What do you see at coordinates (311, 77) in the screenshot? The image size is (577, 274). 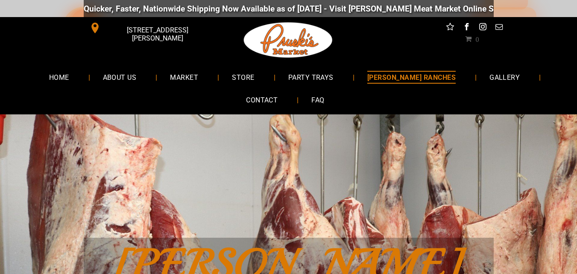 I see `a: PARTY TRAYS` at bounding box center [311, 77].